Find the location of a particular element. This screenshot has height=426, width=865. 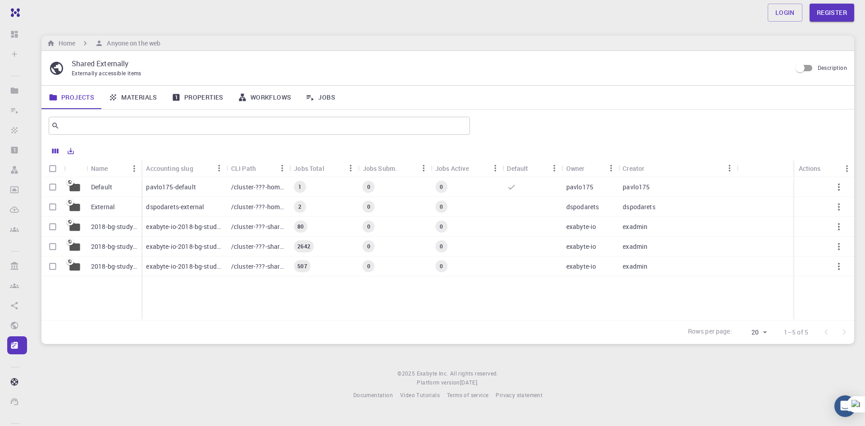

a: Documentation is located at coordinates (373, 395).